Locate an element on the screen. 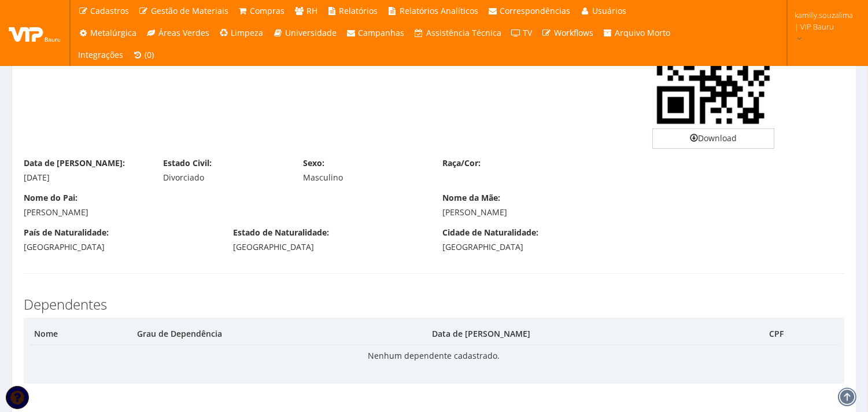 Image resolution: width=868 pixels, height=412 pixels. label: Raça/Cor: is located at coordinates (462, 163).